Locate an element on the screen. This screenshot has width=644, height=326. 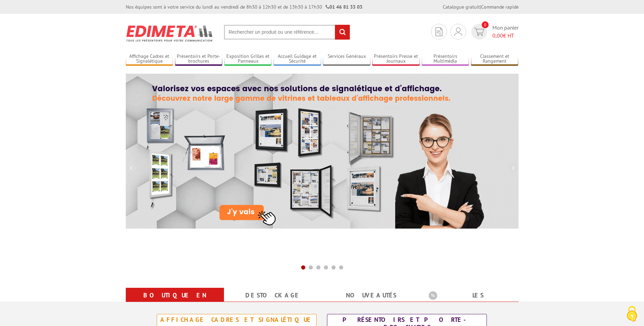
span: € HT is located at coordinates (505, 36).